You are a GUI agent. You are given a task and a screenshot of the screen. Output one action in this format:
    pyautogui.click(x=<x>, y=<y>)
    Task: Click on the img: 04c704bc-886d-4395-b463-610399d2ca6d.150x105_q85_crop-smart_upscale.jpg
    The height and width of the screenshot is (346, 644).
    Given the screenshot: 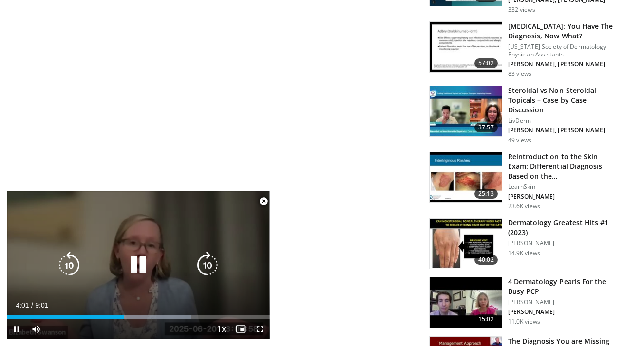 What is the action you would take?
    pyautogui.click(x=465, y=303)
    